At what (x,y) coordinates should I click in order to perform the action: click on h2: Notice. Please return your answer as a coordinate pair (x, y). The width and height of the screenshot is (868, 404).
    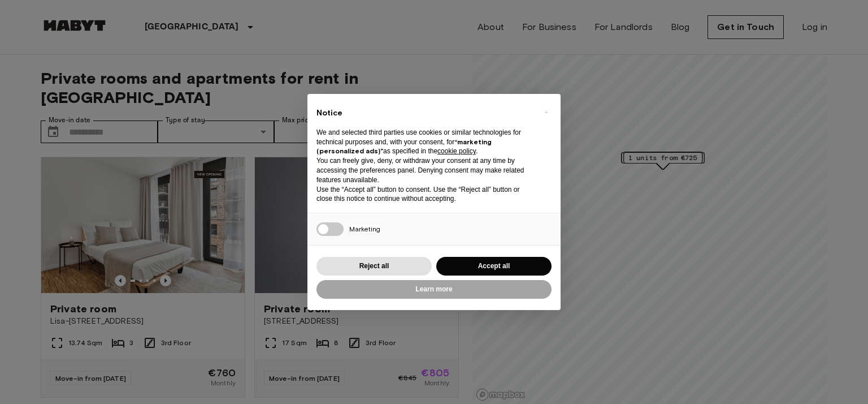
    Looking at the image, I should click on (425, 113).